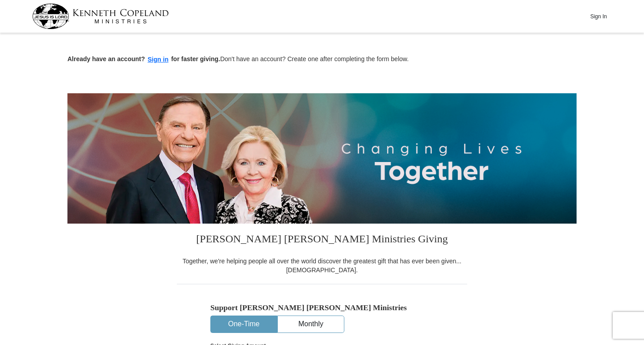 Image resolution: width=644 pixels, height=345 pixels. Describe the element at coordinates (598, 16) in the screenshot. I see `button: Sign In` at that location.